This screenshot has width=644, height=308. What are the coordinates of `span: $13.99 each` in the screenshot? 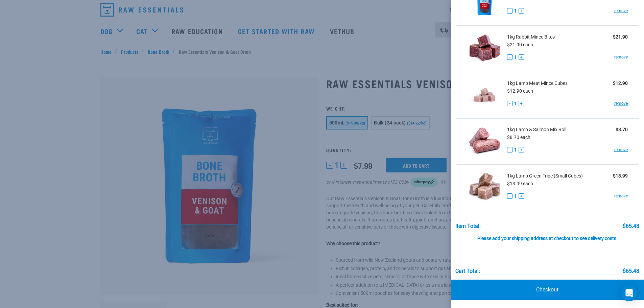 It's located at (520, 184).